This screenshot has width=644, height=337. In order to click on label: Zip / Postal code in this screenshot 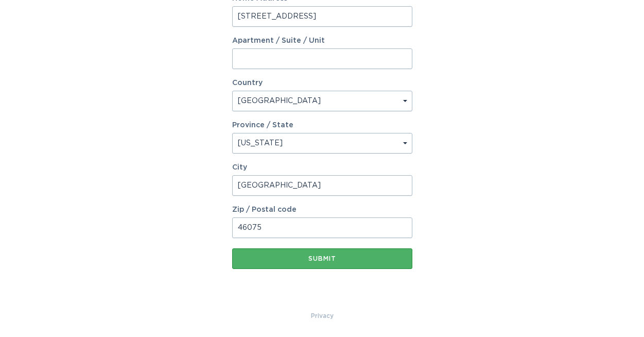, I will do `click(323, 210)`.